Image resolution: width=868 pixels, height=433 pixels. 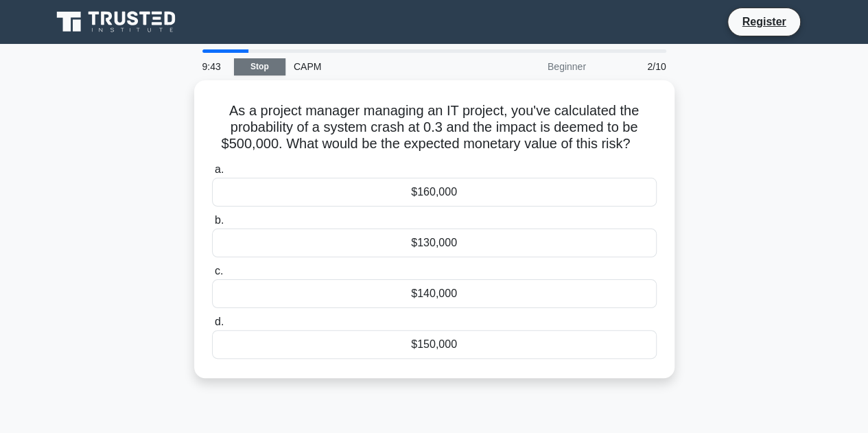 I want to click on div: CAPM, so click(x=379, y=66).